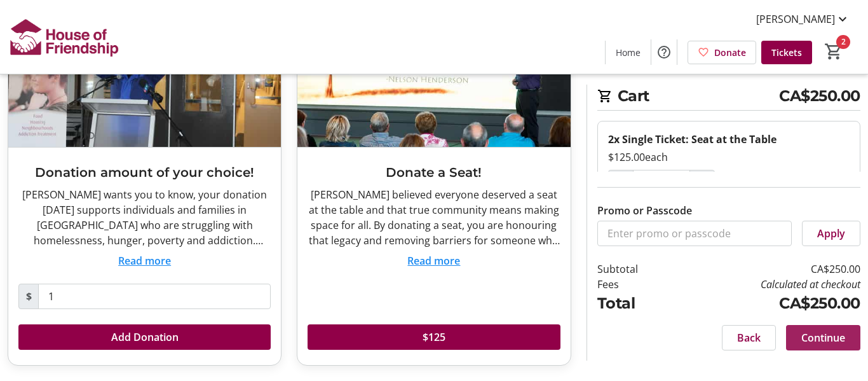 The height and width of the screenshot is (381, 868). Describe the element at coordinates (645, 211) in the screenshot. I see `label: Promo or Passcode` at that location.